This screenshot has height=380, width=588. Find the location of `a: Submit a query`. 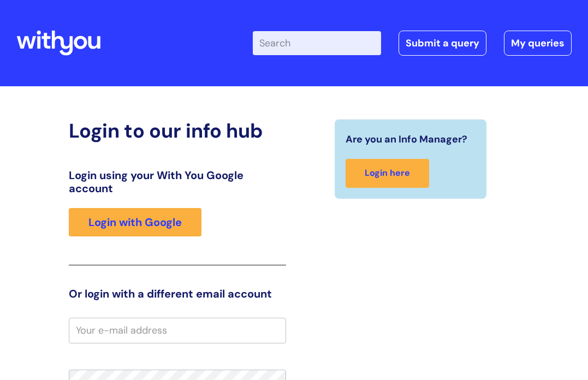

a: Submit a query is located at coordinates (442, 43).